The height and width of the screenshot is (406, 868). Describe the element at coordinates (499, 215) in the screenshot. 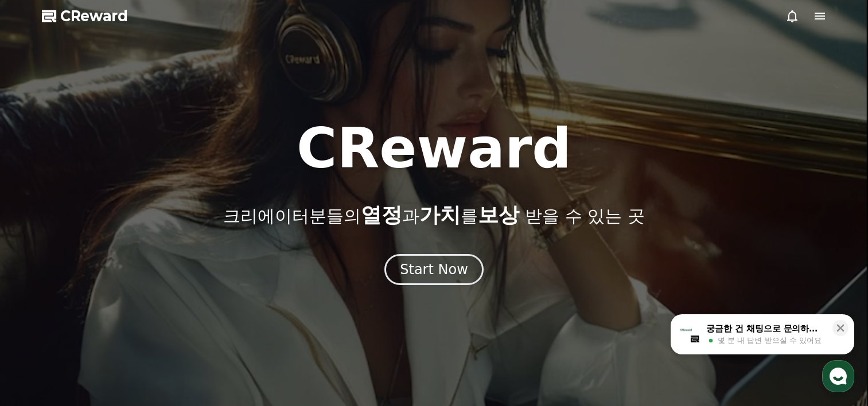

I see `span: 보상` at that location.